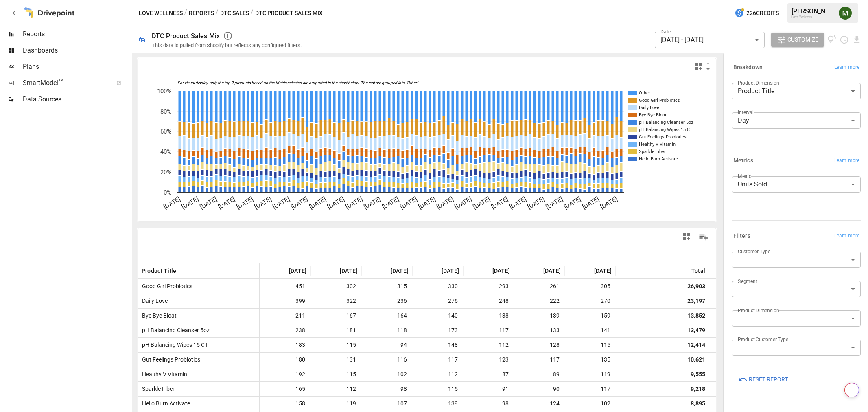  What do you see at coordinates (166, 132) in the screenshot?
I see `text: 60%` at bounding box center [166, 132].